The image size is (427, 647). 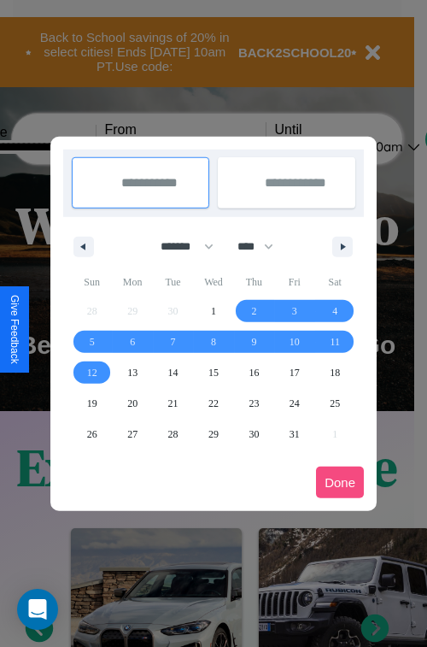 I want to click on button: 24, so click(x=294, y=403).